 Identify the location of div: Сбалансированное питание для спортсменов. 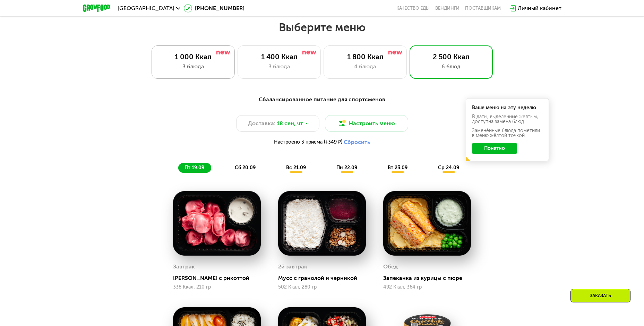
(323, 100).